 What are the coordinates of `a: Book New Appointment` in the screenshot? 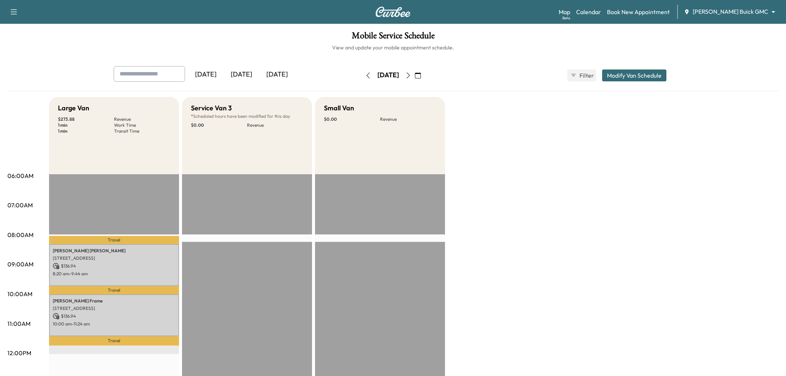 It's located at (638, 12).